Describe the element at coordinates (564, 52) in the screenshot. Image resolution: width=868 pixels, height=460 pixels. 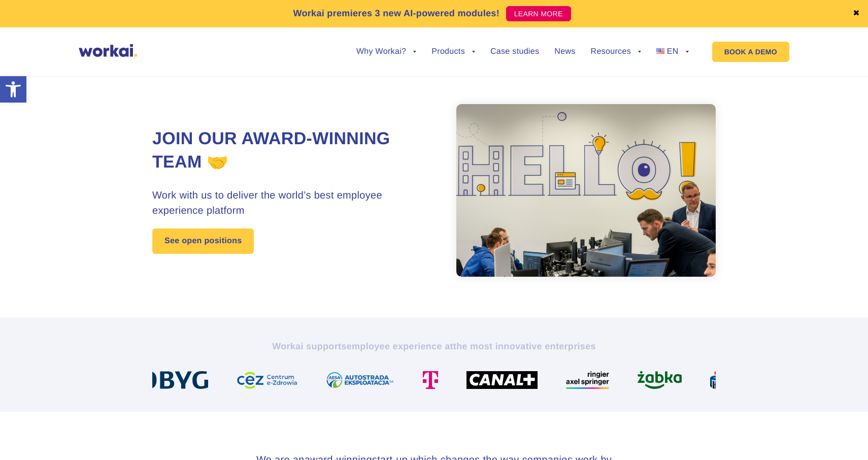
I see `a: News` at that location.